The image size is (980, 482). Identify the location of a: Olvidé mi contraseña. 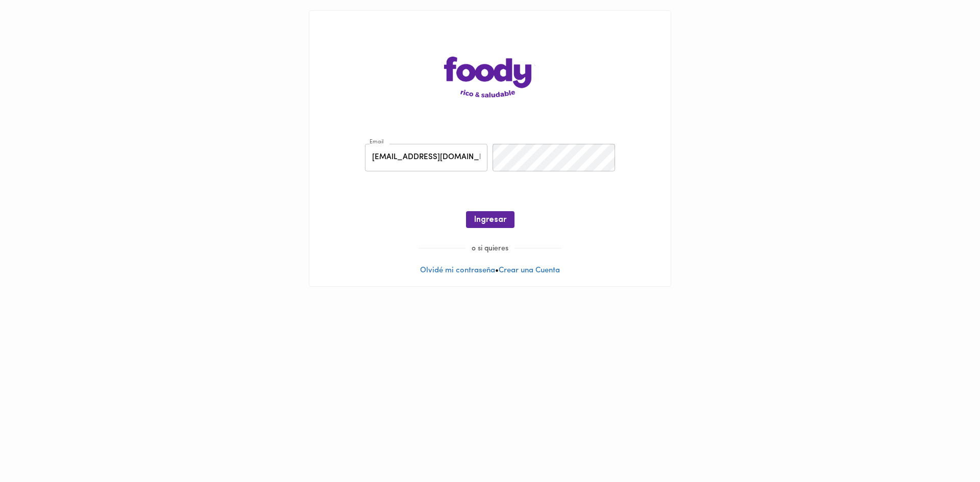
(457, 270).